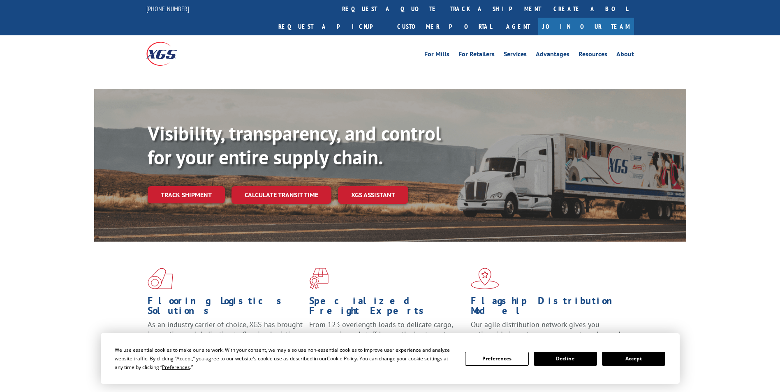 The width and height of the screenshot is (780, 392). Describe the element at coordinates (549, 308) in the screenshot. I see `h1: Flagship Distribution Model` at that location.